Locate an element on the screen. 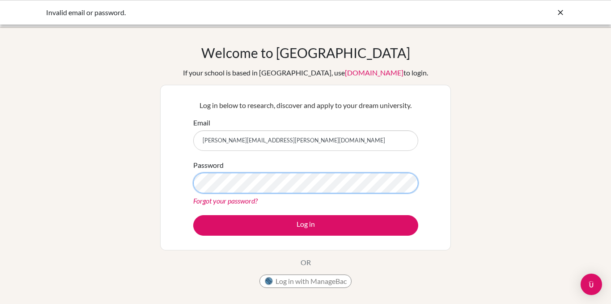  a: Forgot your password? is located at coordinates (225, 201).